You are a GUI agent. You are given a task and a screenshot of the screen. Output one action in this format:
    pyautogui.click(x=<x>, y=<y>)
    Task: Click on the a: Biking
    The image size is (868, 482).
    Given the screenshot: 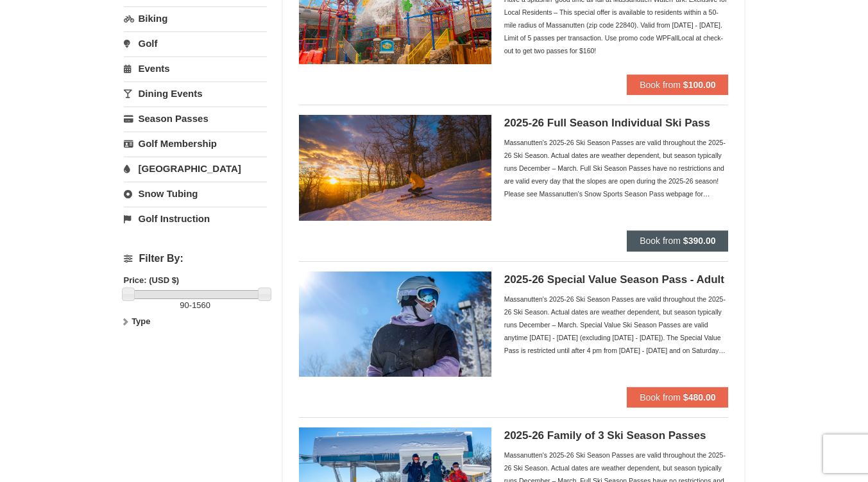 What is the action you would take?
    pyautogui.click(x=195, y=18)
    